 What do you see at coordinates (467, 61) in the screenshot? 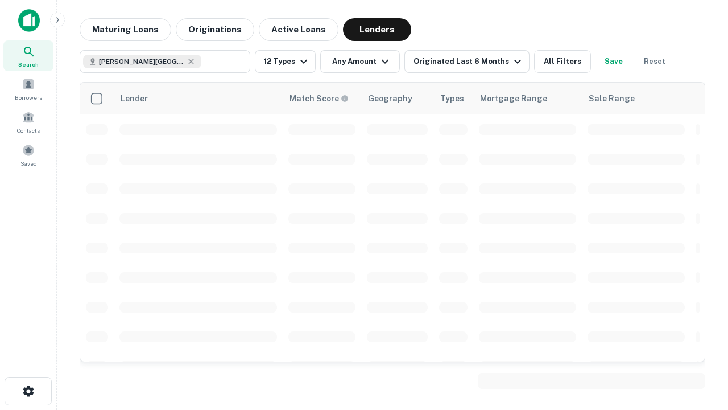
I see `button: Originated Last 6 Months` at bounding box center [467, 61].